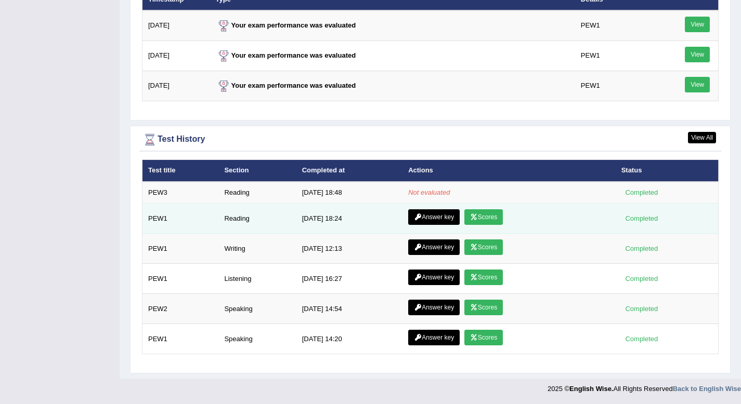  Describe the element at coordinates (508, 171) in the screenshot. I see `th: Actions` at that location.